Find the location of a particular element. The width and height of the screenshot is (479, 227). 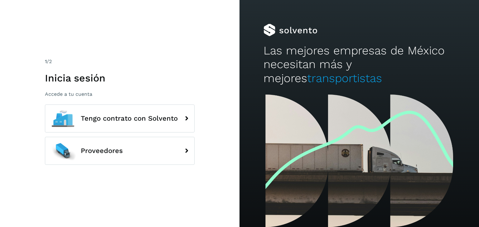

div: /2 is located at coordinates (120, 62).